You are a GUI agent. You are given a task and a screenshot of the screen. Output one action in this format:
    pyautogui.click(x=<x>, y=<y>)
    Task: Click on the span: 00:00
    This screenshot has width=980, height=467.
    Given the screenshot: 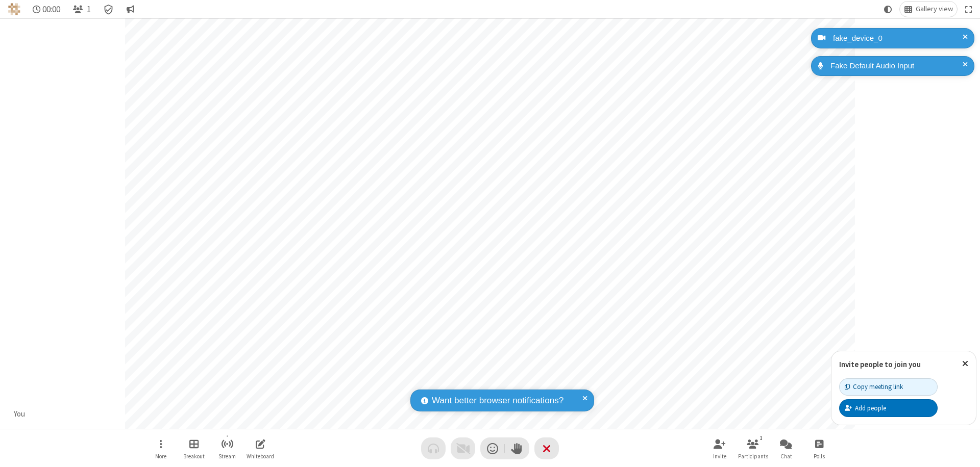 What is the action you would take?
    pyautogui.click(x=51, y=9)
    